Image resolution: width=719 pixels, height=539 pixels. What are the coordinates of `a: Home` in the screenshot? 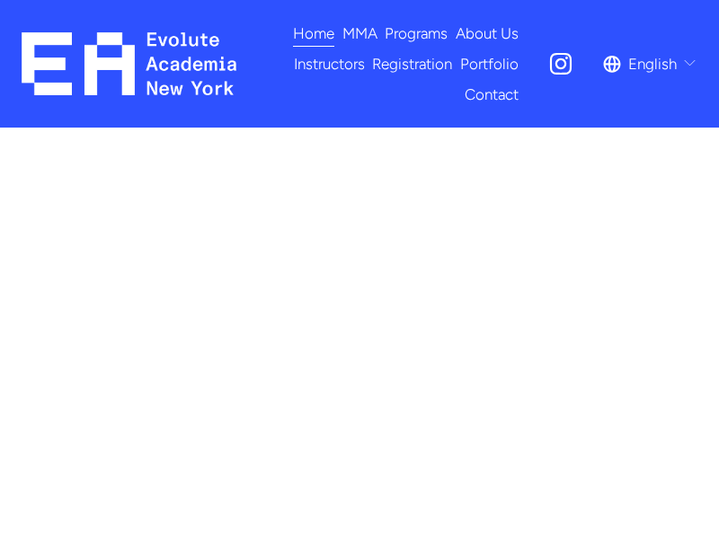 It's located at (314, 33).